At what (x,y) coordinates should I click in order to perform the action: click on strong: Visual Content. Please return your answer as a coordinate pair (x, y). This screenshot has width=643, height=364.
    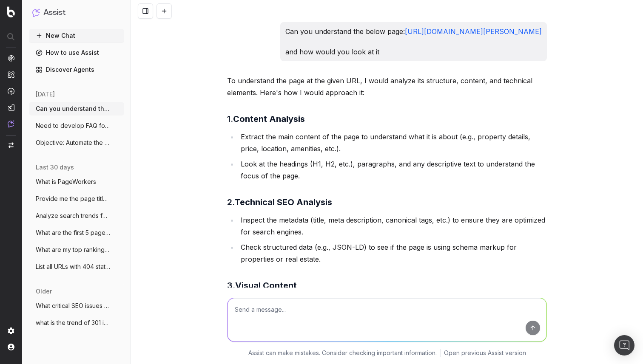
    Looking at the image, I should click on (266, 285).